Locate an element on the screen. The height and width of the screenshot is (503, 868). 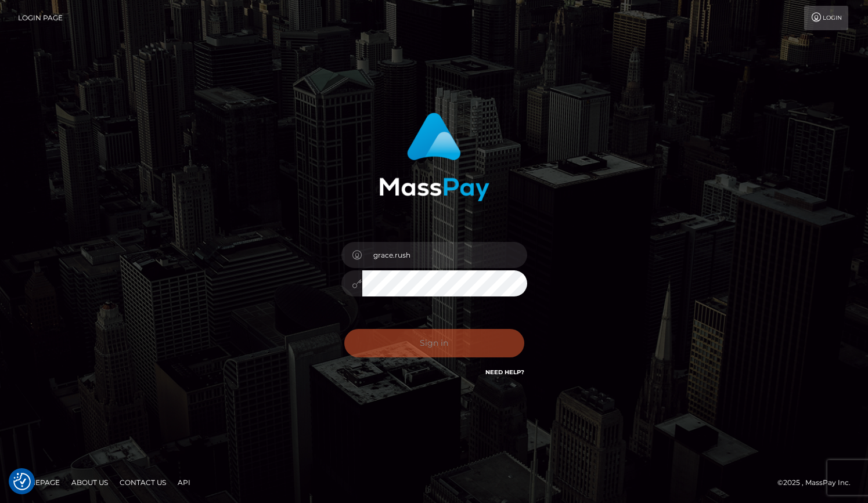
input: Username... is located at coordinates (445, 255).